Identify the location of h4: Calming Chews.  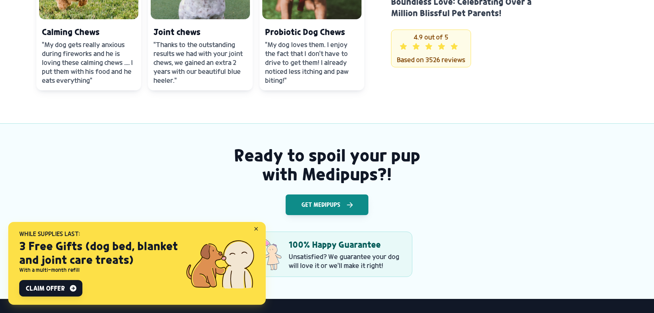
(89, 32).